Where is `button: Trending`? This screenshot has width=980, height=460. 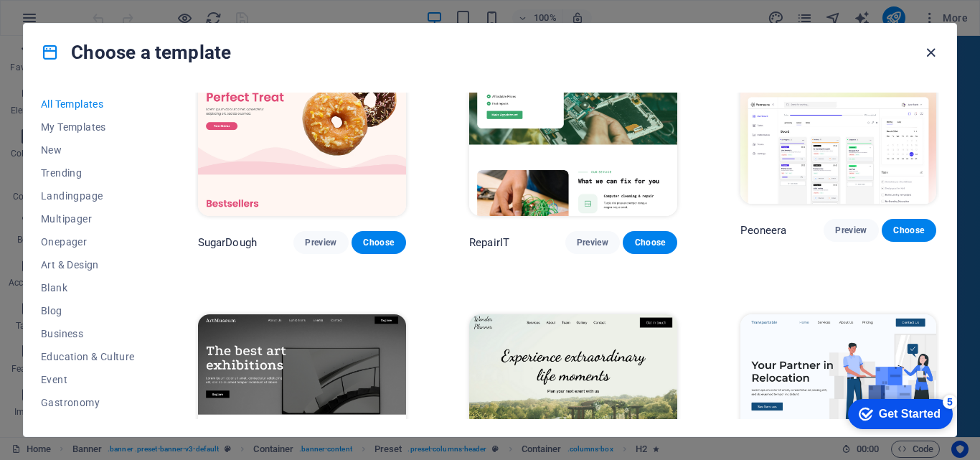 button: Trending is located at coordinates (87, 173).